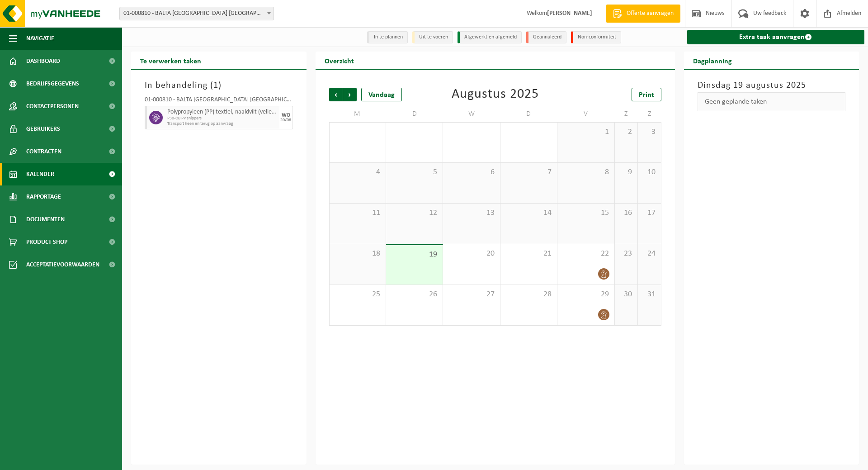  Describe the element at coordinates (713, 60) in the screenshot. I see `h2: Dagplanning` at that location.